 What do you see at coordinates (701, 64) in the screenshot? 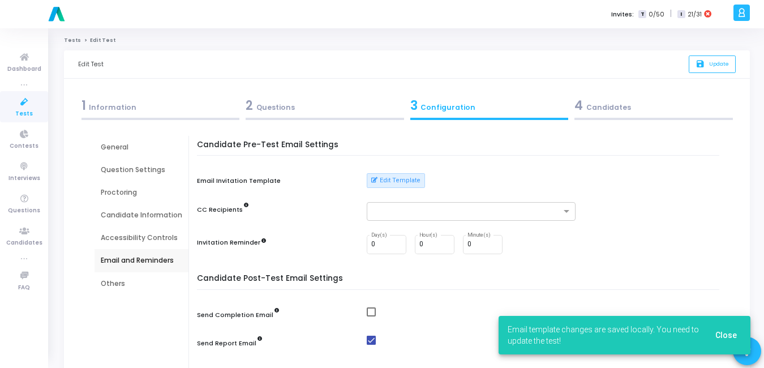
I see `i: save` at bounding box center [701, 64].